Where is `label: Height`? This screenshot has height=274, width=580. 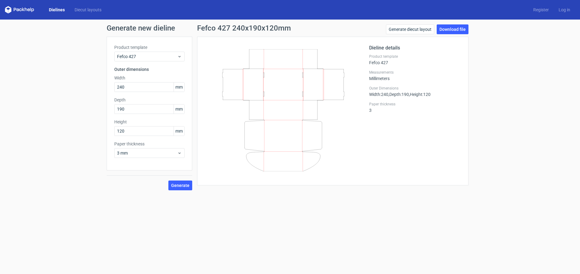
label: Height is located at coordinates (149, 122).